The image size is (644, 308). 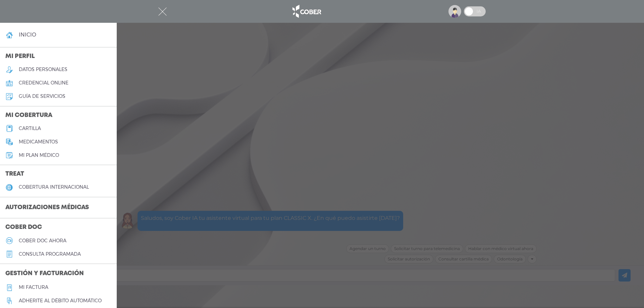 What do you see at coordinates (162, 12) in the screenshot?
I see `img: Cober_menu-close-white.svg` at bounding box center [162, 12].